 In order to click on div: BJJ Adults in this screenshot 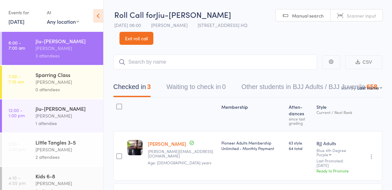, I will do `click(336, 144)`.